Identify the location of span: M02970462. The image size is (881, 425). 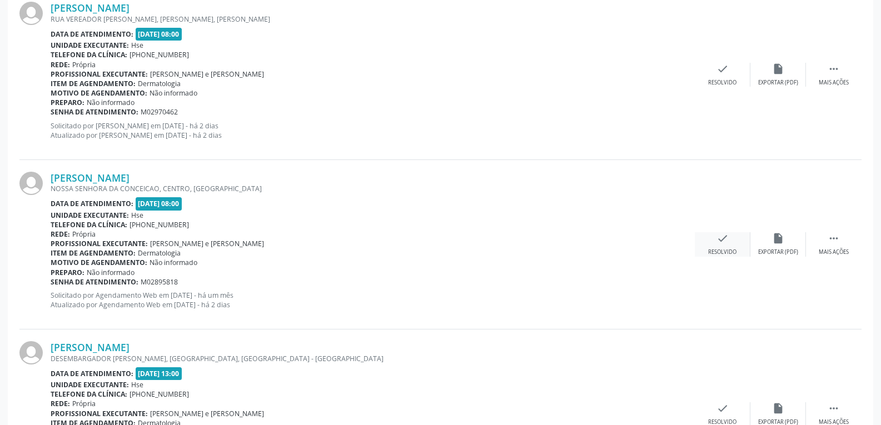
(159, 112).